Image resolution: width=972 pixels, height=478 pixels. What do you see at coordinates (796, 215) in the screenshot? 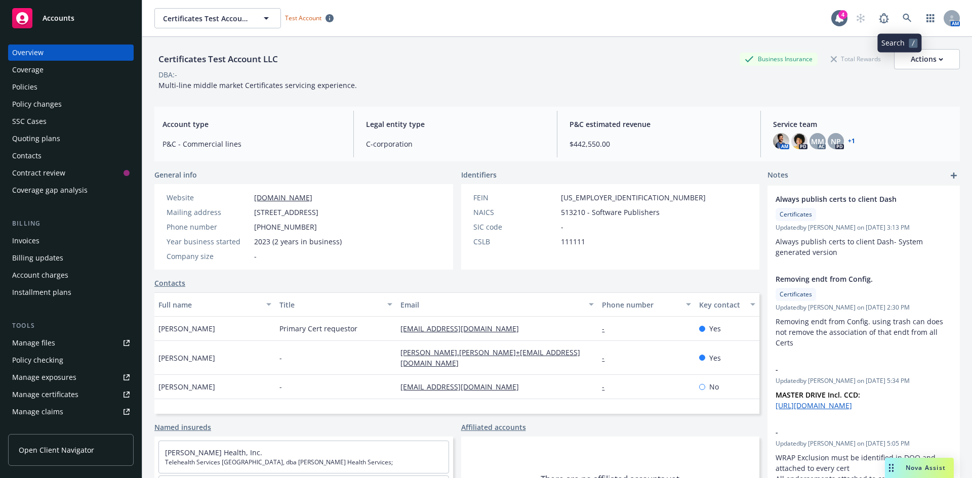
I see `span: Certificates` at bounding box center [796, 215].